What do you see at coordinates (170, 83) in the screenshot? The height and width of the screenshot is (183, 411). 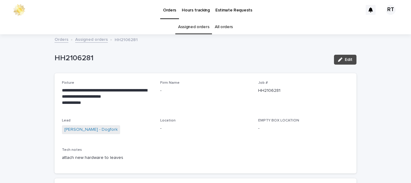 I see `span: Firm Name` at bounding box center [170, 83].